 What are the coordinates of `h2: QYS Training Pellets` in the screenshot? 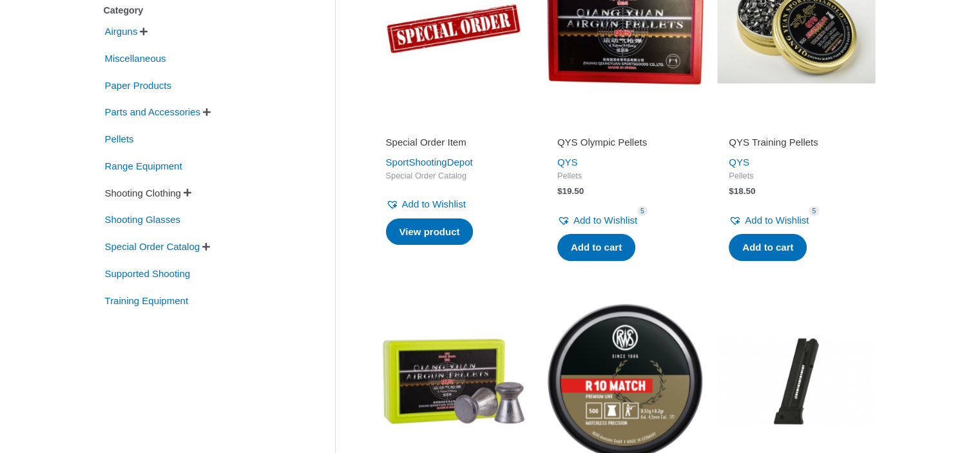 It's located at (797, 142).